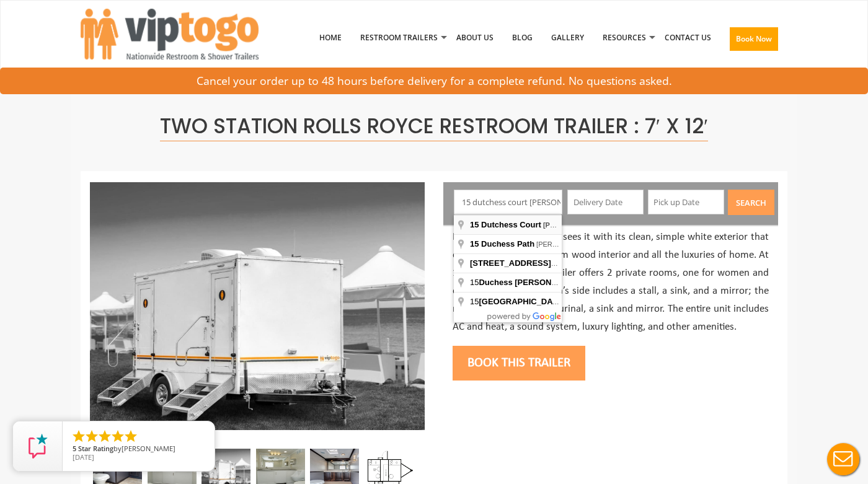 This screenshot has height=484, width=868. I want to click on button: Live Chat, so click(844, 459).